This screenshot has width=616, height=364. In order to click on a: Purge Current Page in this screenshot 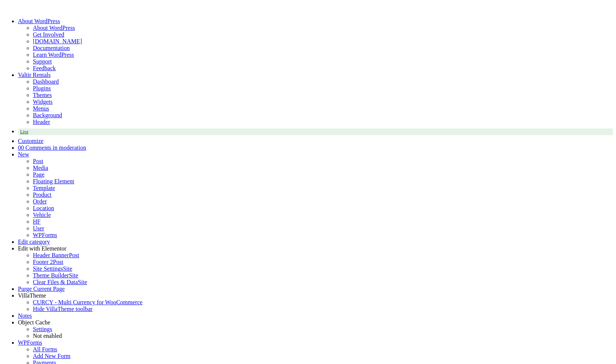, I will do `click(41, 289)`.